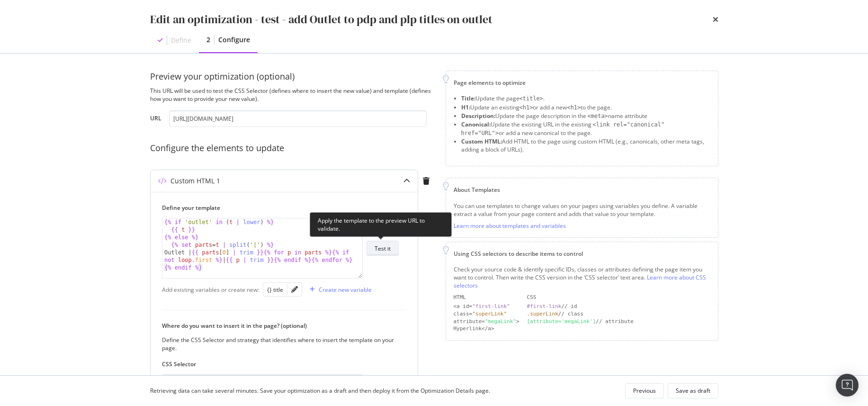 The height and width of the screenshot is (406, 868). Describe the element at coordinates (586, 116) in the screenshot. I see `li: Update the page description in the name attribute` at that location.